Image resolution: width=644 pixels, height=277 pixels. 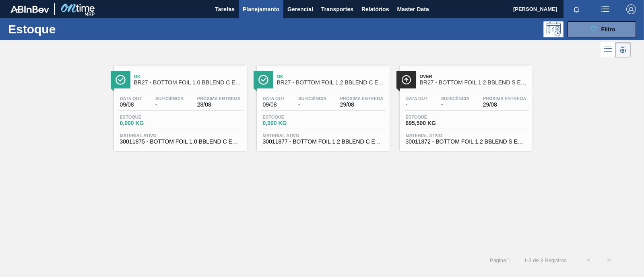 I want to click on img: TNhmsLtSVTkK8tSr43FrP2fwEKptu5GPRR3wAAAABJRU5ErkJggg==, so click(x=30, y=9).